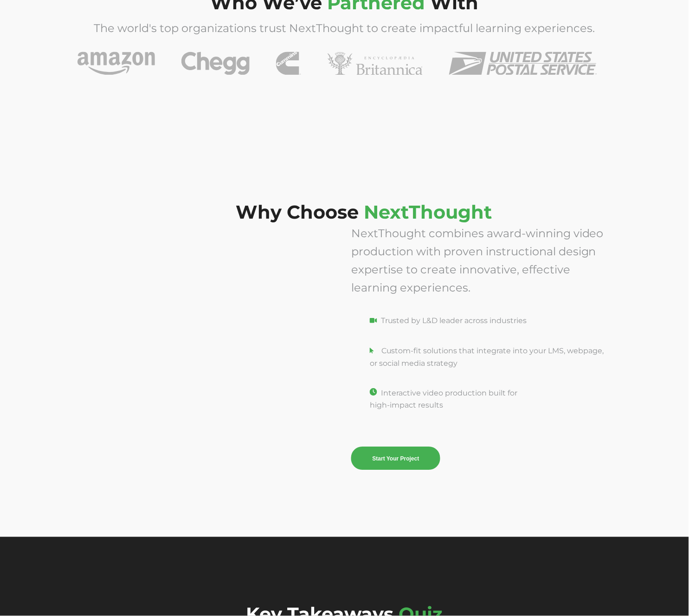  Describe the element at coordinates (396, 459) in the screenshot. I see `span: Start Your Project` at that location.